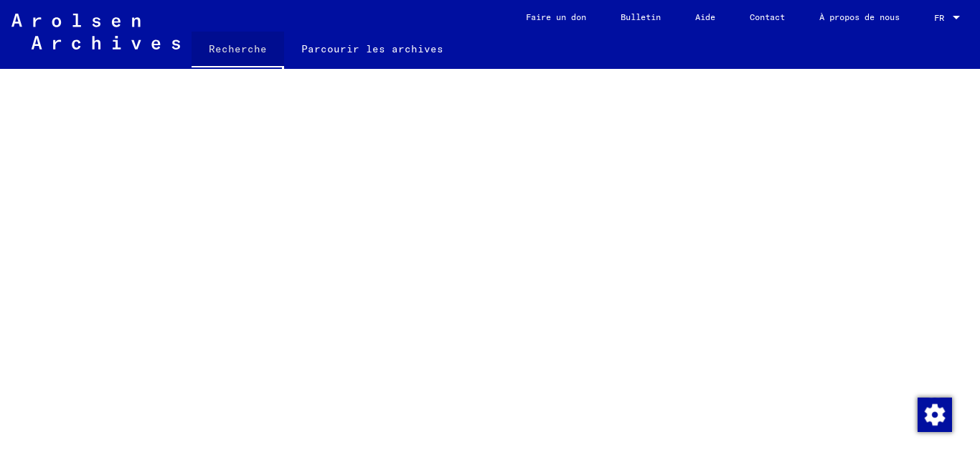  Describe the element at coordinates (641, 17) in the screenshot. I see `font: Bulletin` at that location.